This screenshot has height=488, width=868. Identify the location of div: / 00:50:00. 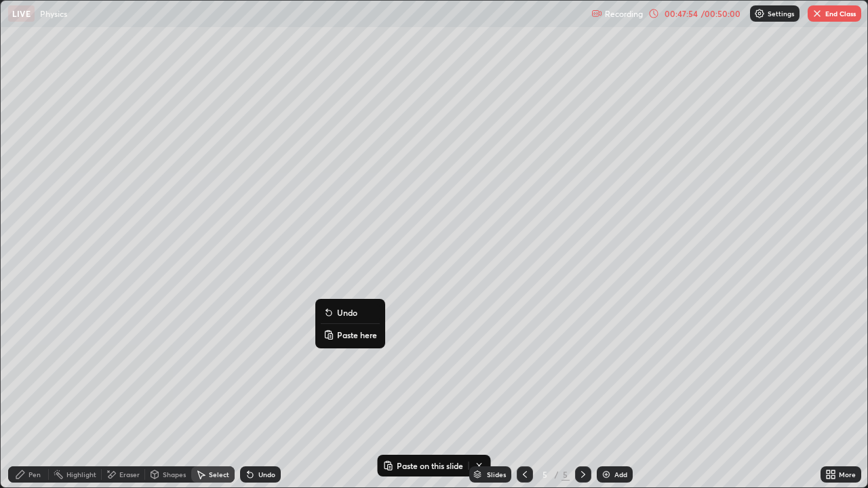
(721, 14).